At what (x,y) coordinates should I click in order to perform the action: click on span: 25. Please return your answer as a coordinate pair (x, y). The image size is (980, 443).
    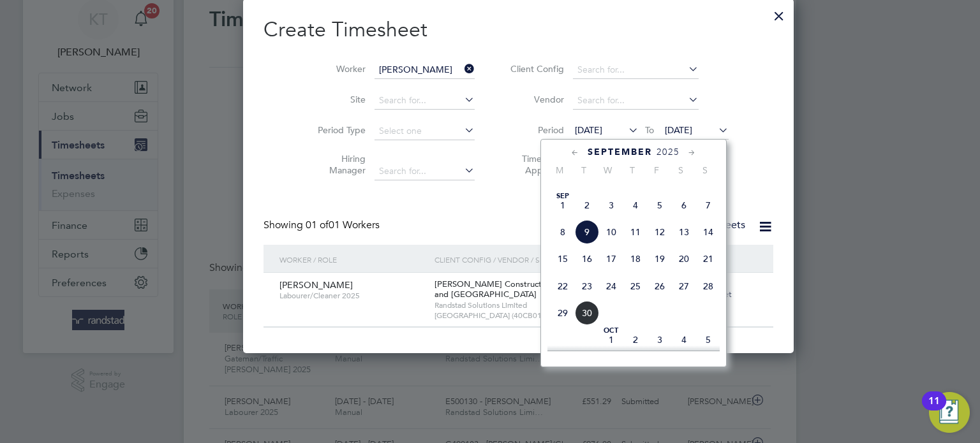
    Looking at the image, I should click on (636, 286).